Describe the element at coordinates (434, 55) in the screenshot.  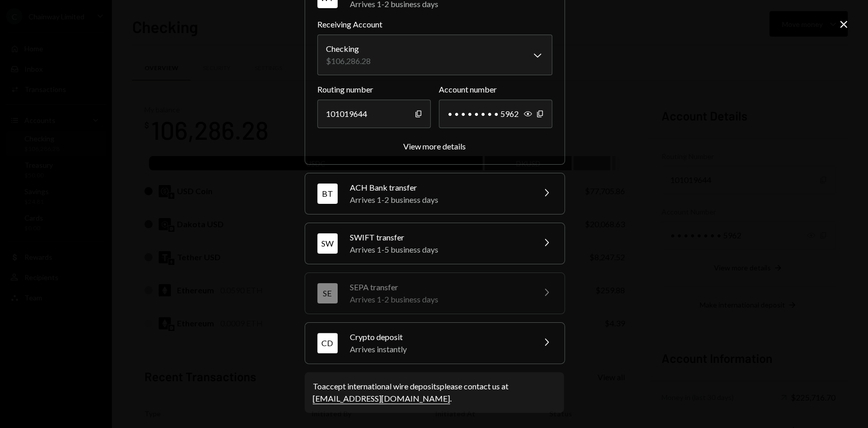
I see `button: Receiving Account` at that location.